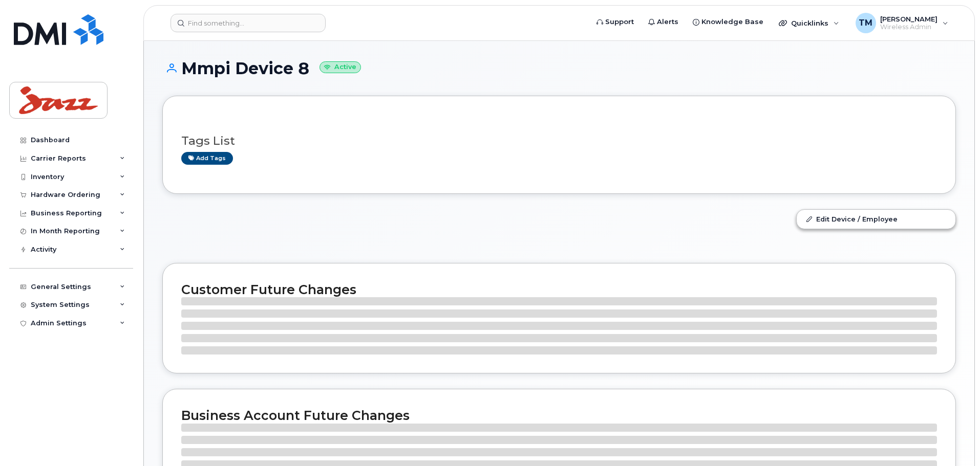 The width and height of the screenshot is (980, 466). I want to click on h2: Customer Future Changes, so click(559, 290).